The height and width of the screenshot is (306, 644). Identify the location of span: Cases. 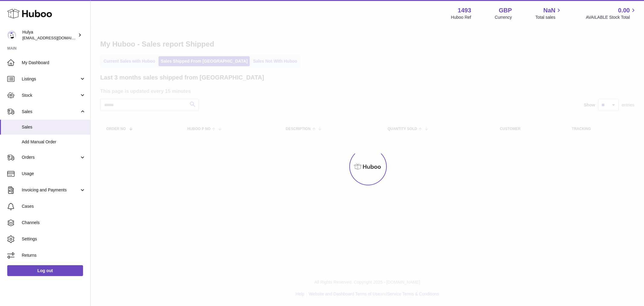
(53, 206).